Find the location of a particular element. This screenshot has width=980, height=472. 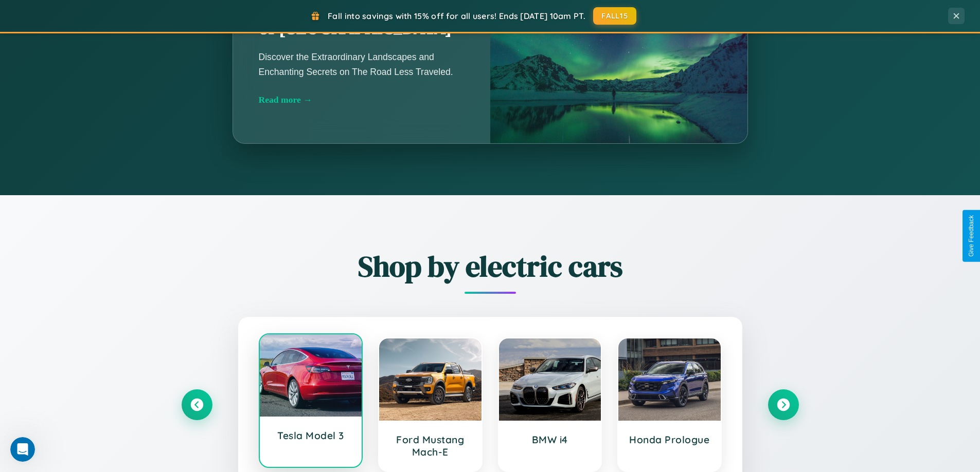

h3: Tesla Model 3 is located at coordinates (311, 436).